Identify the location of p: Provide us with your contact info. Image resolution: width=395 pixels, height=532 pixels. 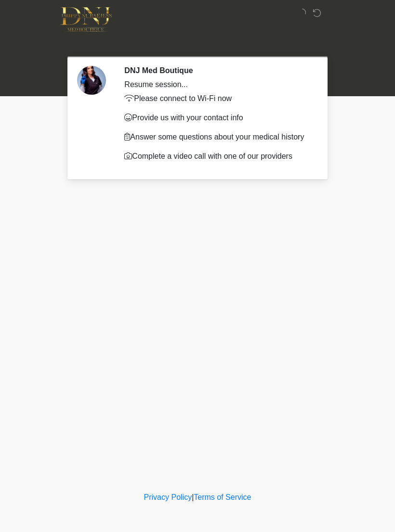
(217, 118).